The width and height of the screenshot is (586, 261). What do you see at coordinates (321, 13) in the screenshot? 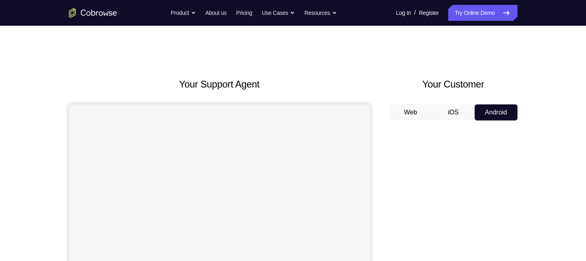
I see `button: Resources` at bounding box center [321, 13].